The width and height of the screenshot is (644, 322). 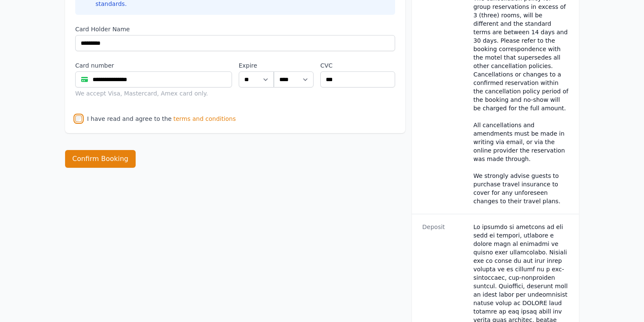 I want to click on span: terms and conditions, so click(x=204, y=119).